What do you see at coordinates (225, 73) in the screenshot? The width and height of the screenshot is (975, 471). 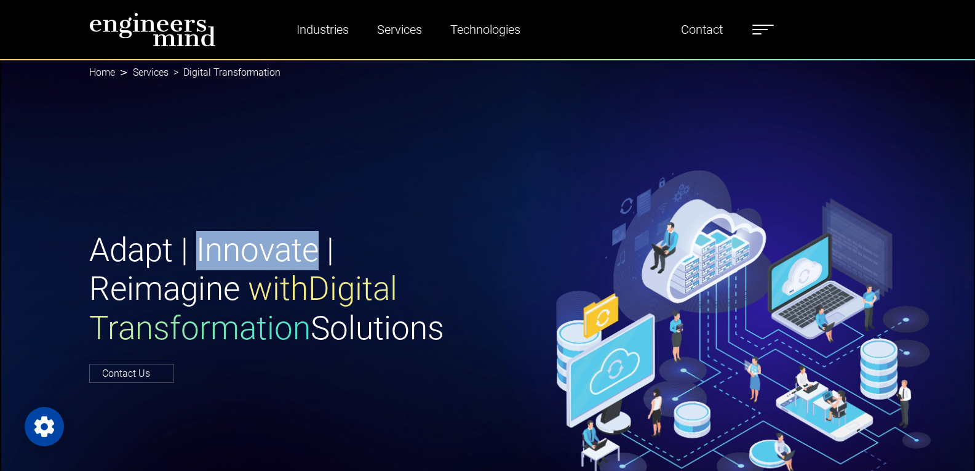 I see `li: Digital Transformation` at bounding box center [225, 73].